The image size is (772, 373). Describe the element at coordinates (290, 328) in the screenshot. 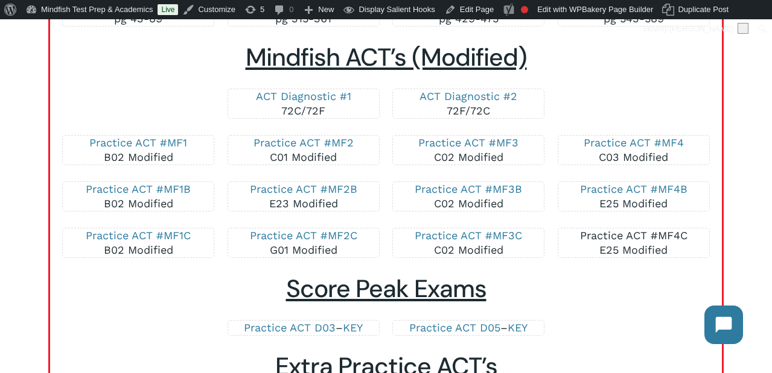

I see `a: Practice ACT D03` at that location.